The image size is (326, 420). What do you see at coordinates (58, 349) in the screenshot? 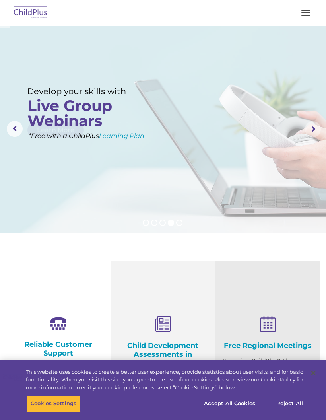
I see `h4: Reliable Customer Support` at bounding box center [58, 349].